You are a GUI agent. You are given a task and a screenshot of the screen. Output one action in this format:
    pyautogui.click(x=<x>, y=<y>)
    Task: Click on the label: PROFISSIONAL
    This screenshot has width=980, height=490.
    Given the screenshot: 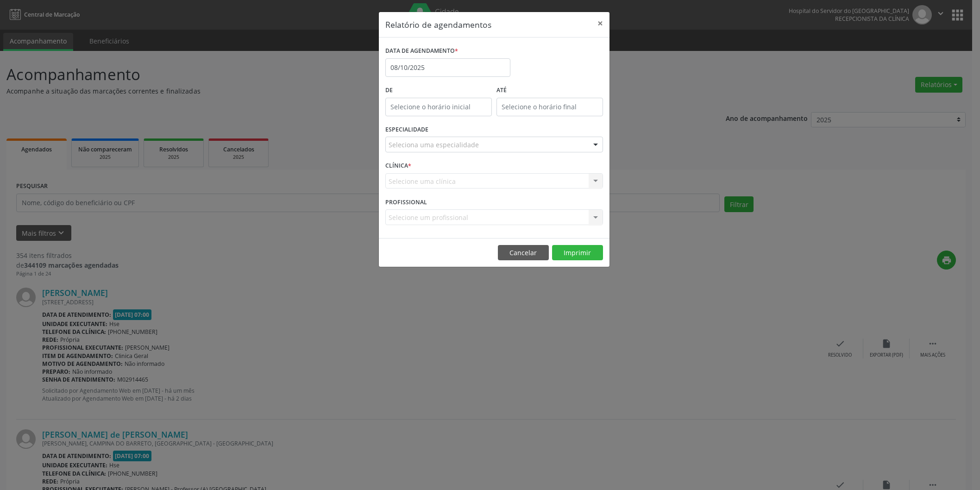 What is the action you would take?
    pyautogui.click(x=406, y=202)
    